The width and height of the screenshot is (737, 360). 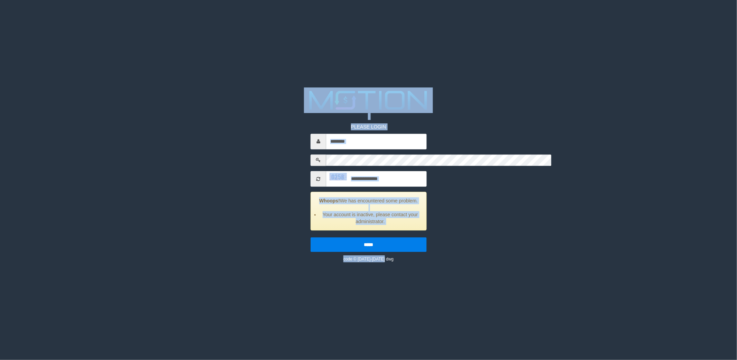 I want to click on li: Your account is inactive, please contact your administrator., so click(x=370, y=218).